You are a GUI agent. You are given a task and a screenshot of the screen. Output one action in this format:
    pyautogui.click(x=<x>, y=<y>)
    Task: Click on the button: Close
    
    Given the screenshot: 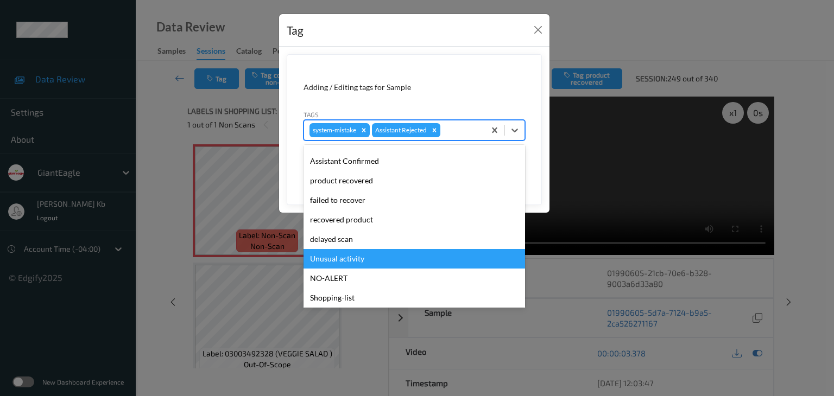 What is the action you would take?
    pyautogui.click(x=538, y=30)
    